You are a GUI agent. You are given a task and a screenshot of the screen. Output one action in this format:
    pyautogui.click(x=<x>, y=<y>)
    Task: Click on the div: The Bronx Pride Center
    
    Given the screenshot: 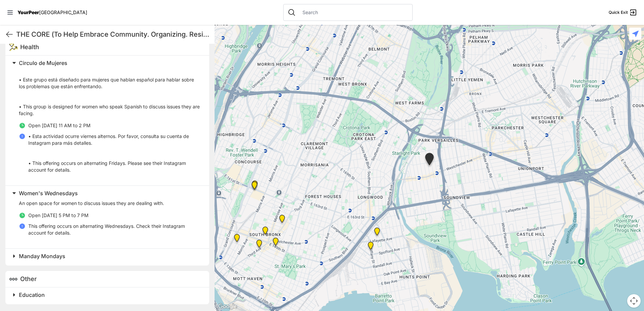 What is the action you would take?
    pyautogui.click(x=276, y=243)
    